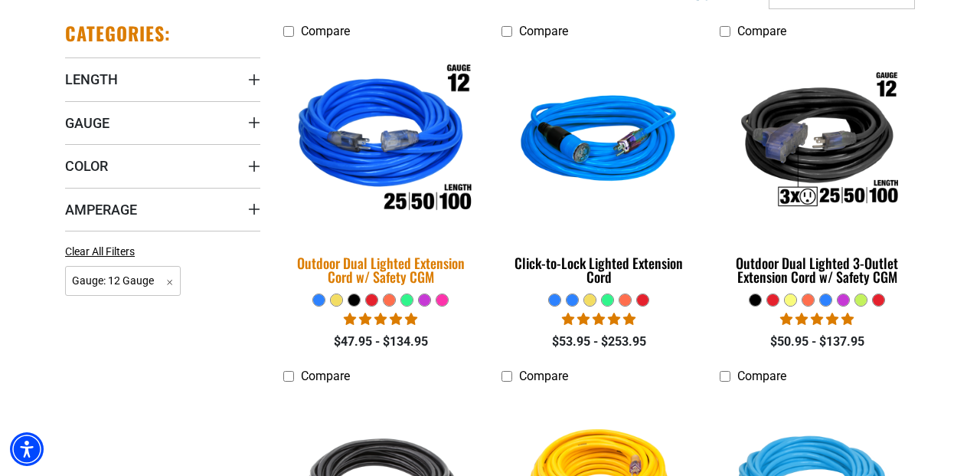  I want to click on a: Gauge: 12 Gauge, so click(123, 279).